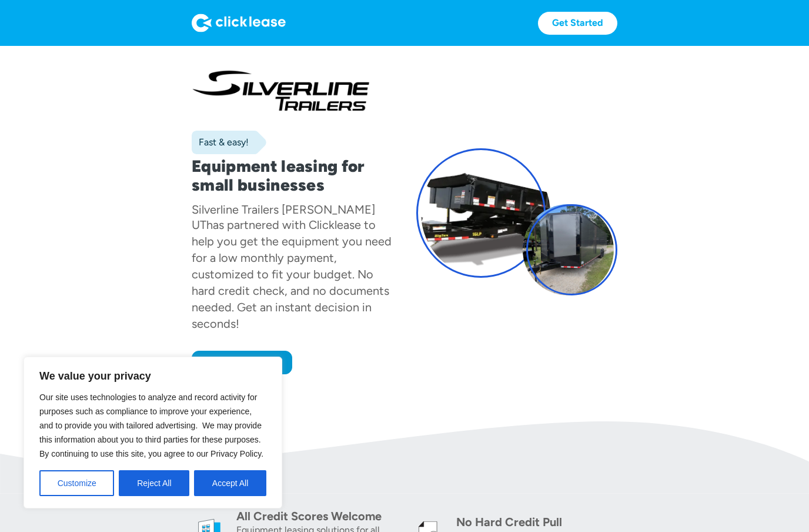  Describe the element at coordinates (77, 483) in the screenshot. I see `button: Customize` at that location.